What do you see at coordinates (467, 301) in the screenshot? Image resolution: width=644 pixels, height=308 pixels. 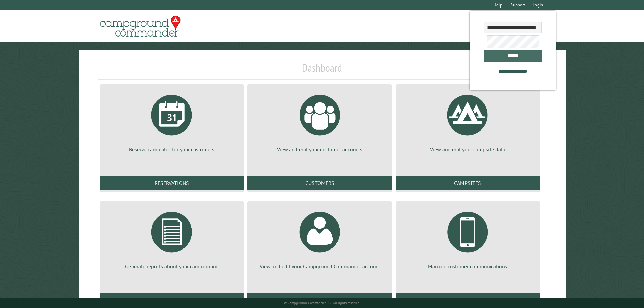 I see `a: Communications` at bounding box center [467, 301].